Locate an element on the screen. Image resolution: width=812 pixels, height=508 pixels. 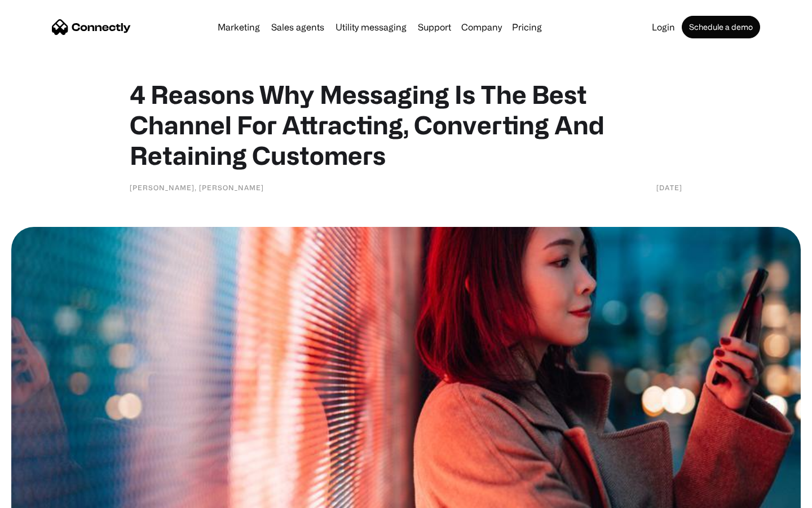
a: Utility messaging is located at coordinates (371, 27).